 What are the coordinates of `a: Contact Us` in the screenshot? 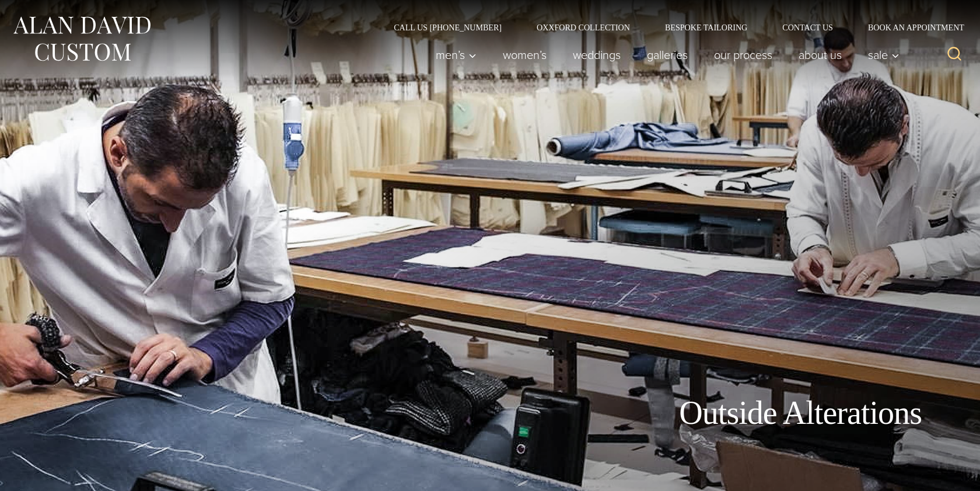 It's located at (807, 28).